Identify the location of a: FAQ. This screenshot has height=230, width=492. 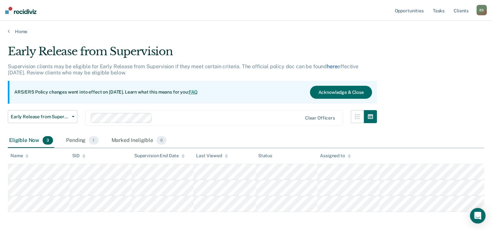
(193, 92).